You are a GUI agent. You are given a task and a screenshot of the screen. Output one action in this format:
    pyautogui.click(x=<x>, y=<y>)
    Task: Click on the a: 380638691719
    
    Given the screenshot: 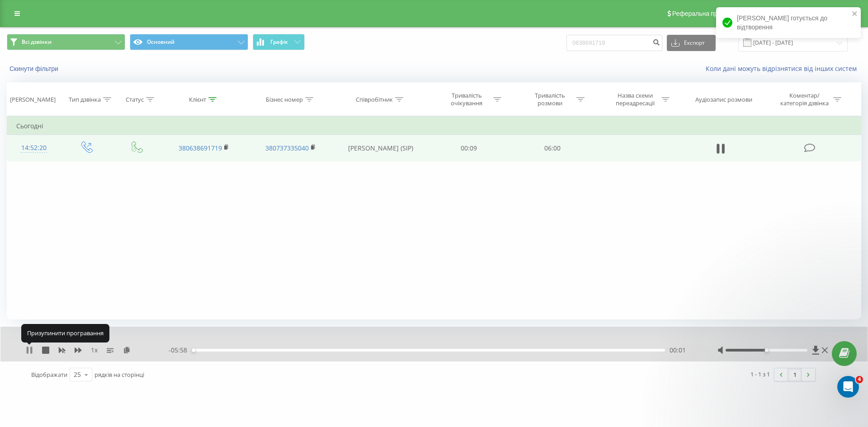 What is the action you would take?
    pyautogui.click(x=200, y=148)
    